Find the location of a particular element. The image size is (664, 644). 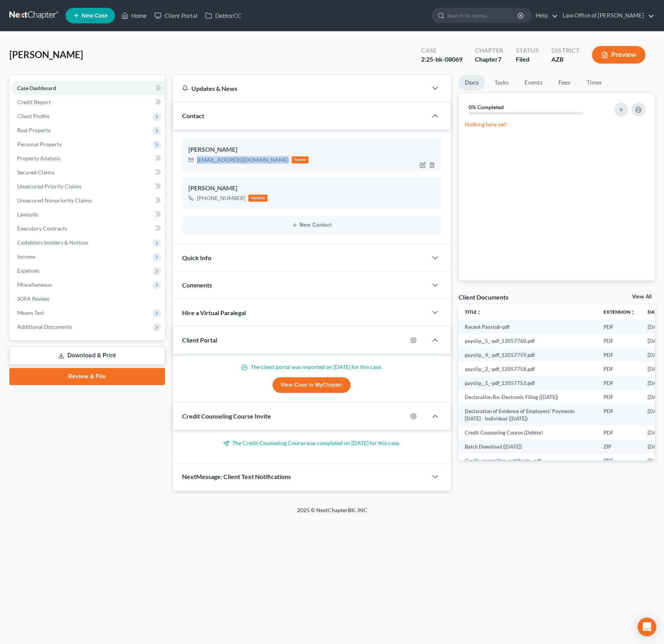

span: Comments is located at coordinates (197, 285).